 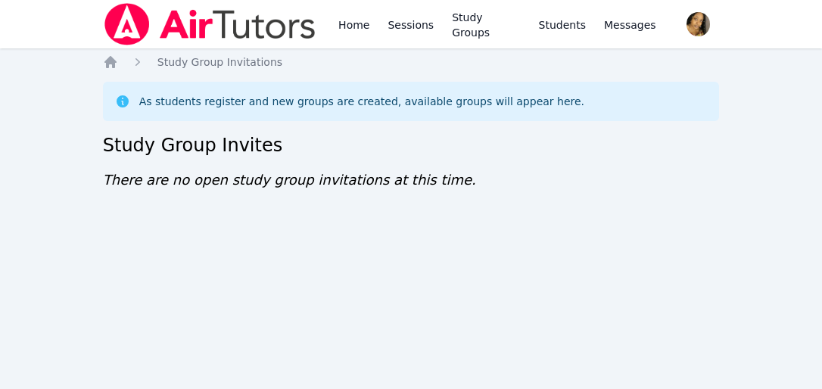 I want to click on div: As students register and new groups are created, available groups will appear here., so click(x=362, y=101).